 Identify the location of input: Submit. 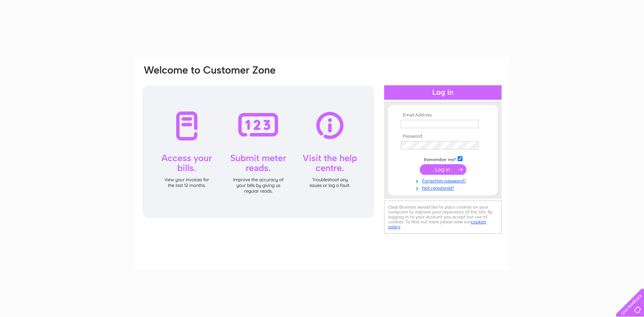
(443, 169).